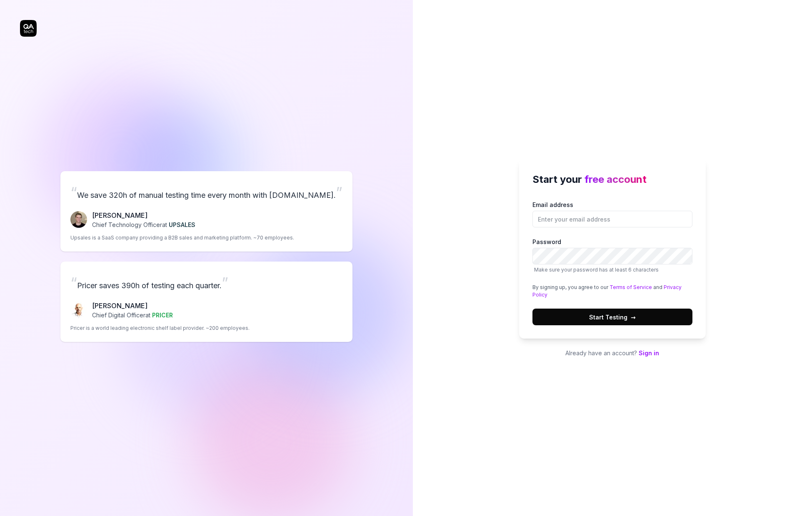 This screenshot has height=516, width=812. I want to click on img: Fredrik Seidl, so click(79, 220).